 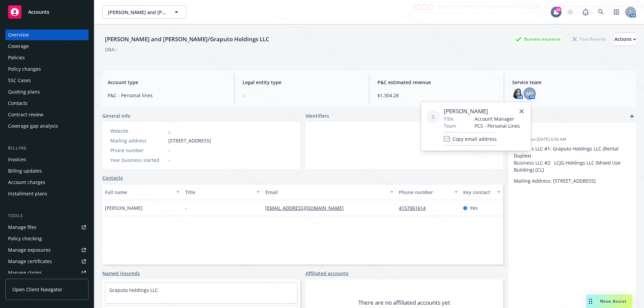 I want to click on a: close, so click(x=522, y=111).